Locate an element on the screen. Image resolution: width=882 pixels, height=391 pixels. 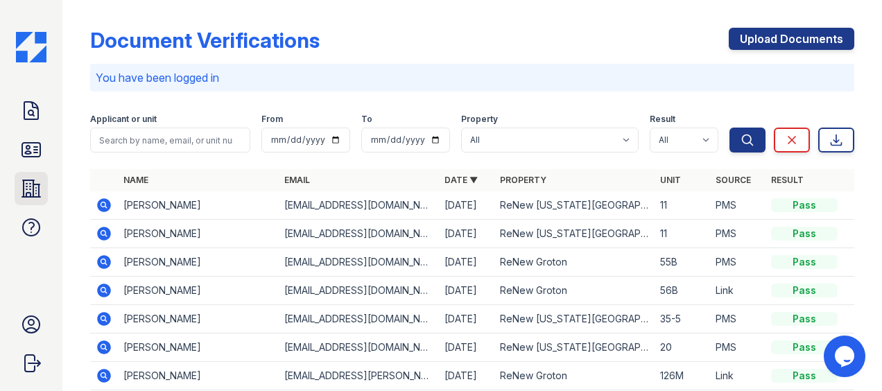
a: Date ▼ is located at coordinates (461, 180).